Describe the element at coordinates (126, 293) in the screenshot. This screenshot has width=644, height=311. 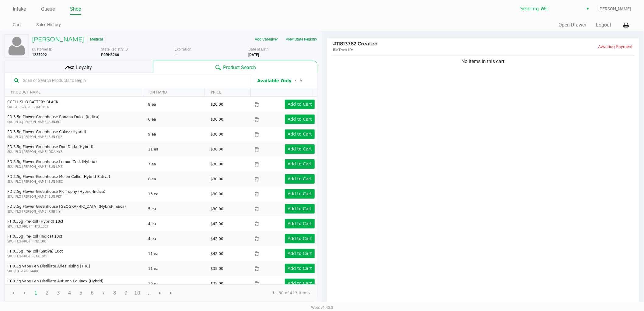
I see `span: Page 9` at that location.